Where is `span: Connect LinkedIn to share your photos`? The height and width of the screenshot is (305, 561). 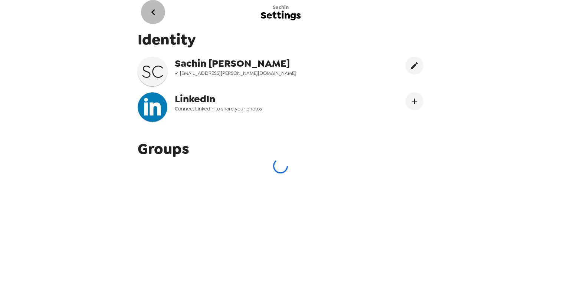
span: Connect LinkedIn to share your photos is located at coordinates (250, 109).